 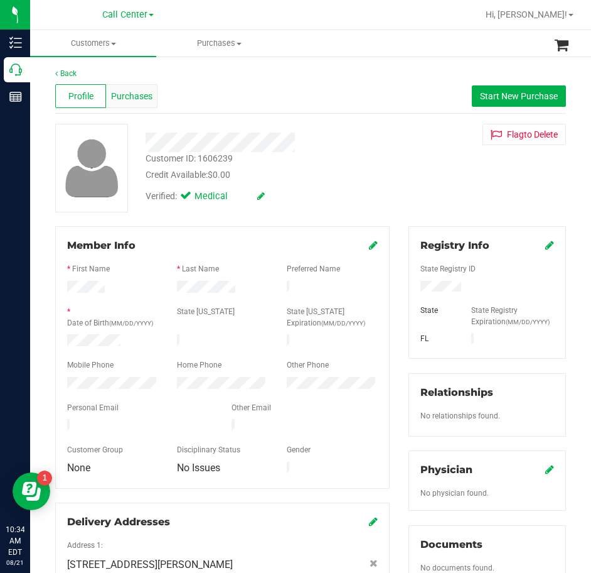 What do you see at coordinates (15, 541) in the screenshot?
I see `p: 10:34 AM EDT` at bounding box center [15, 541].